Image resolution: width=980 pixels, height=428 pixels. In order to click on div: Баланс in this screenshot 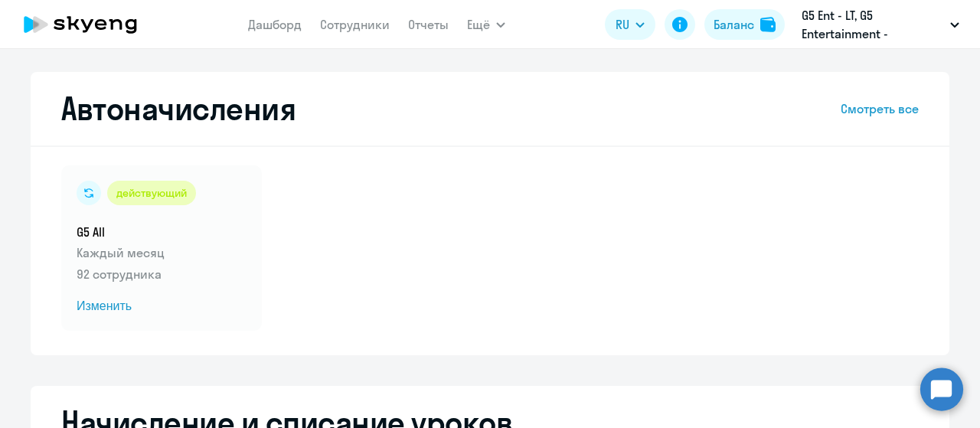, I will do `click(734, 25)`.